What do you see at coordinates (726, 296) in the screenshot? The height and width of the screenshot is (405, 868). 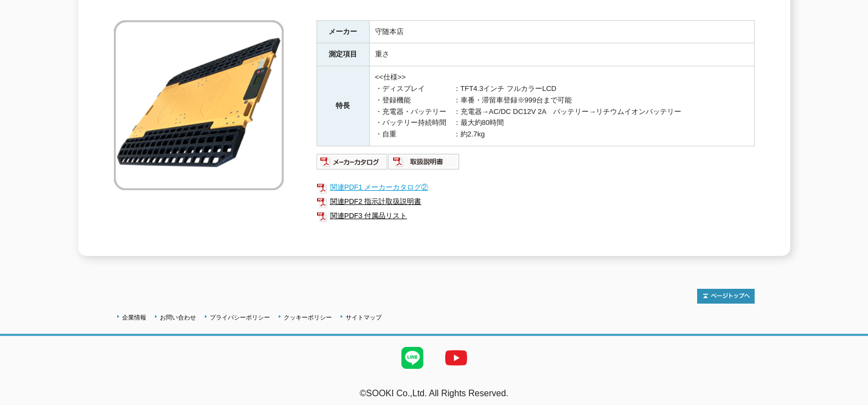 I see `img: トップページへ` at bounding box center [726, 296].